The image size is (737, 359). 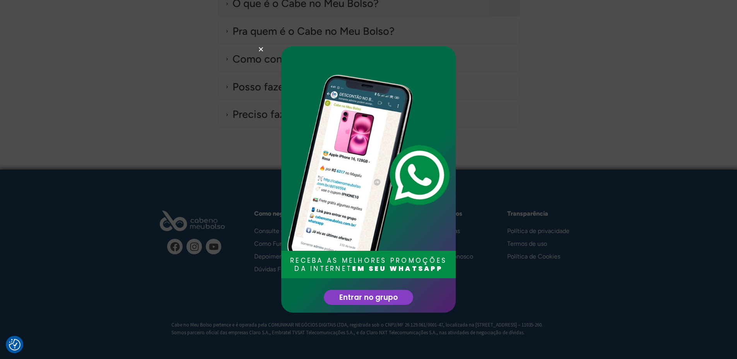 What do you see at coordinates (15, 345) in the screenshot?
I see `img: Revisit consent button` at bounding box center [15, 345].